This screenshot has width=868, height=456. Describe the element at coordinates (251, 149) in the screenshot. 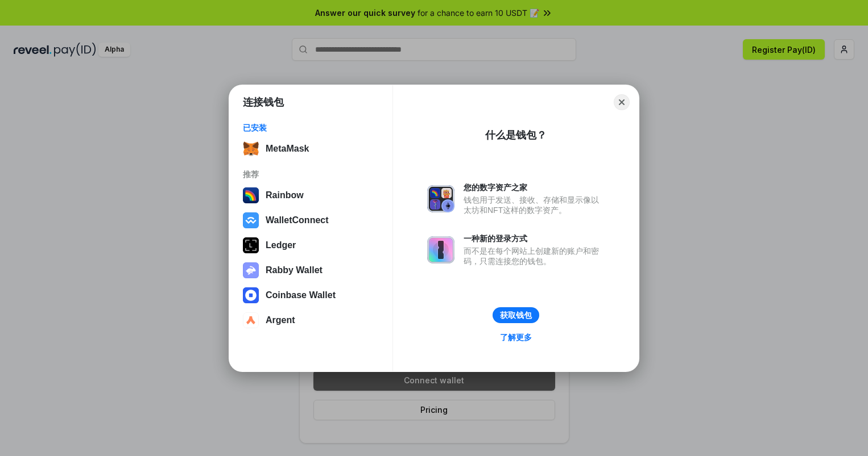

I see `img: svg+xml,%3Csvg%20fill%3D%22none%22%20height%3D%2233%22%20viewBox%3D%220%200%2035%2033%22%20width%...` at that location.